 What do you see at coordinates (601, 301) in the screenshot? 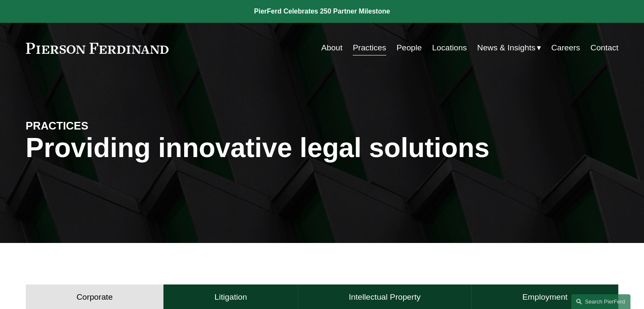
I see `a: Search this site` at bounding box center [601, 301].